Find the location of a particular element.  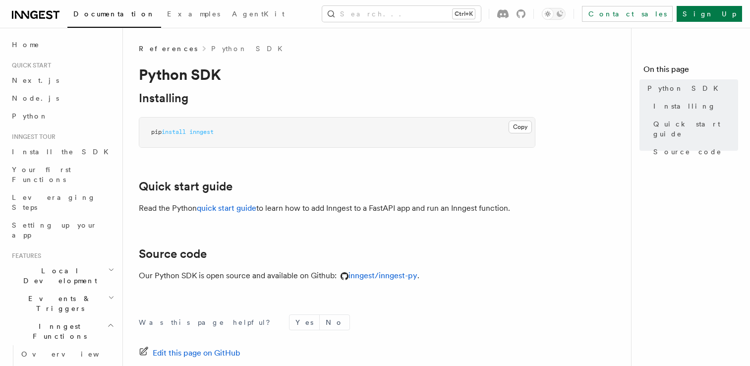

a: Overview is located at coordinates (67, 354).